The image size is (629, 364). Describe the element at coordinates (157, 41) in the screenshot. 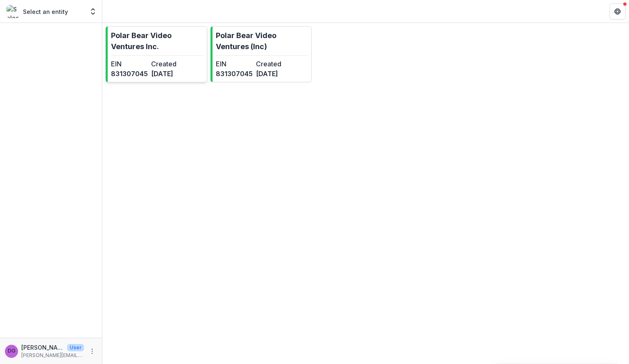

I see `p: Polar Bear Video Ventures Inc.` at that location.